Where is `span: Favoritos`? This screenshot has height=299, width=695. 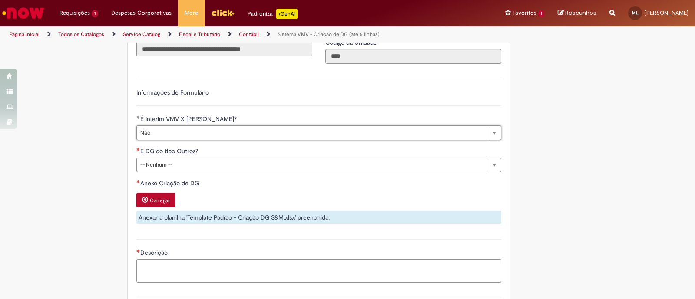
span: Favoritos is located at coordinates (525, 13).